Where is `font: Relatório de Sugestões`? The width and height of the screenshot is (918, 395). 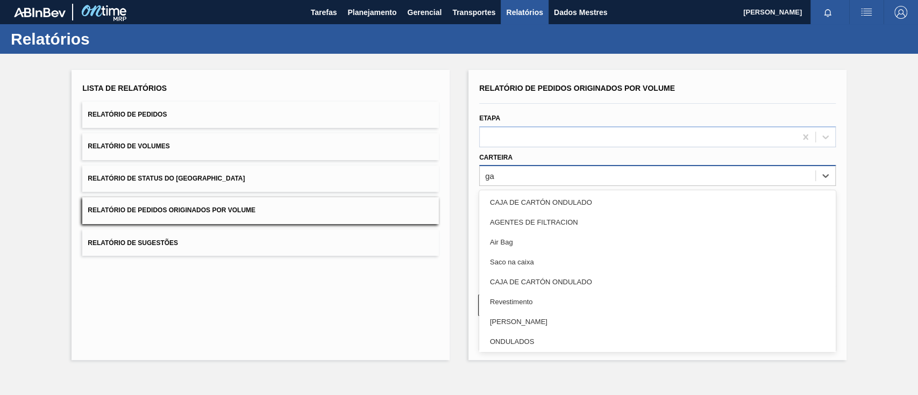 font: Relatório de Sugestões is located at coordinates (133, 243).